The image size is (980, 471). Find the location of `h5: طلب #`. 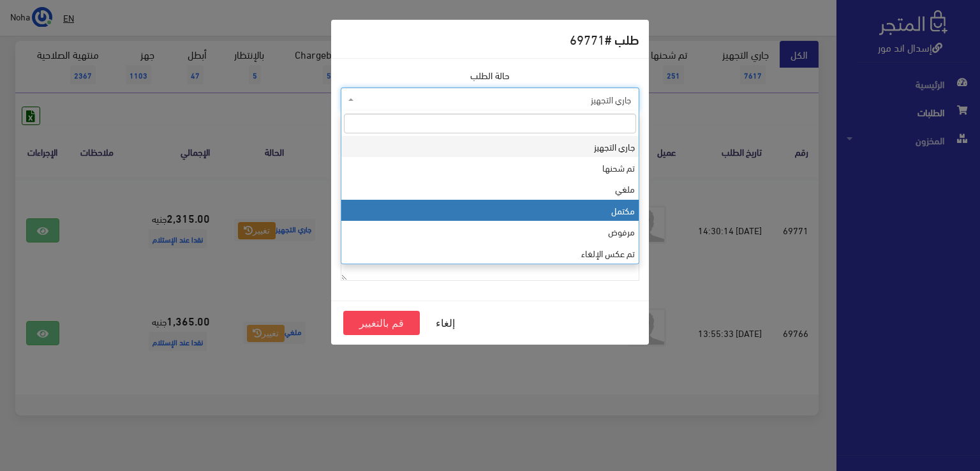

h5: طلب # is located at coordinates (604, 39).